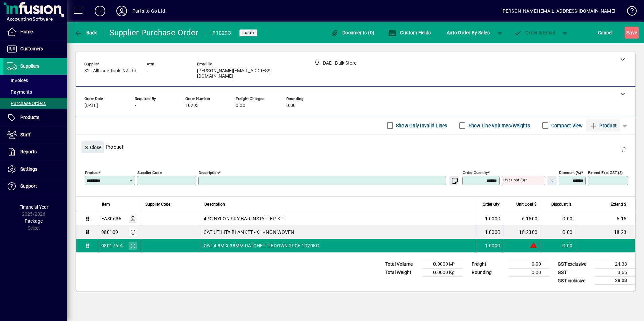  Describe the element at coordinates (154, 32) in the screenshot. I see `div: Supplier Purchase Order` at that location.